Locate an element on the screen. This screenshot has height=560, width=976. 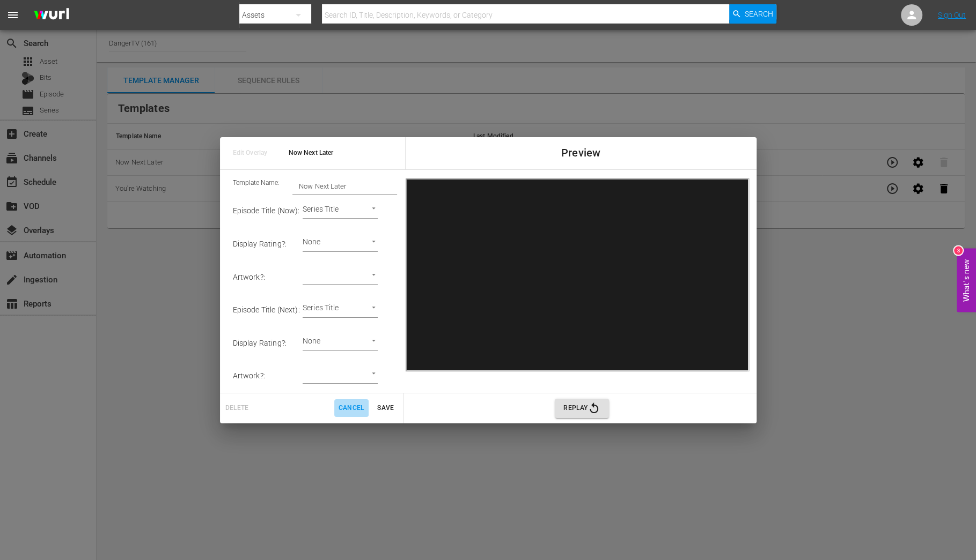
button: Replay is located at coordinates (581, 409).